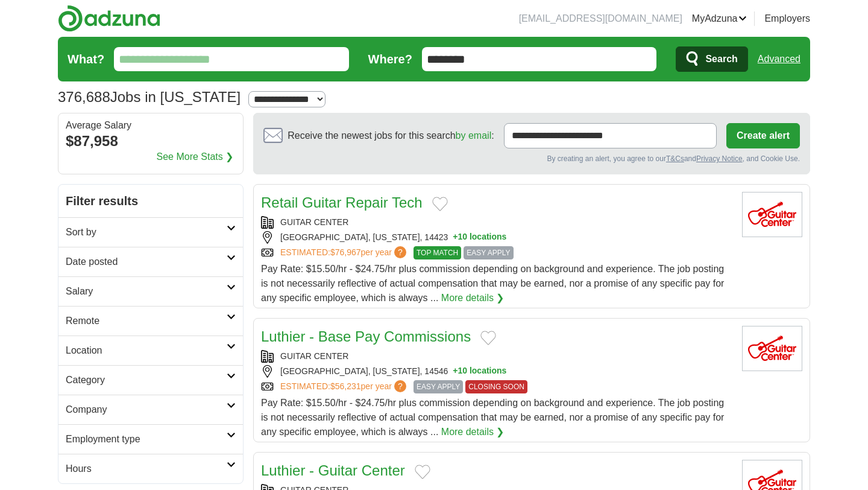 Image resolution: width=868 pixels, height=490 pixels. What do you see at coordinates (146, 232) in the screenshot?
I see `h2: Sort by` at bounding box center [146, 232].